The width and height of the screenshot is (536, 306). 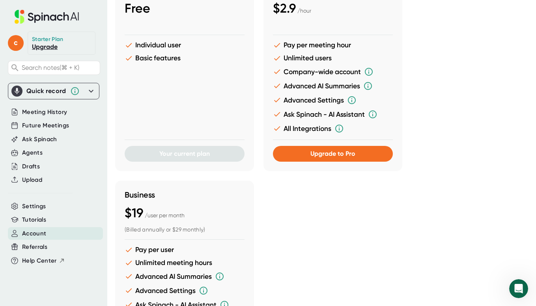 I want to click on button: Agents, so click(x=32, y=153).